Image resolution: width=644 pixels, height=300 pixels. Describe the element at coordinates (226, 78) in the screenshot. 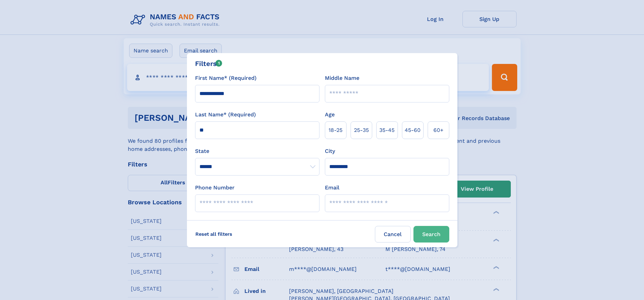

I see `label: First Name* (Required)` at that location.